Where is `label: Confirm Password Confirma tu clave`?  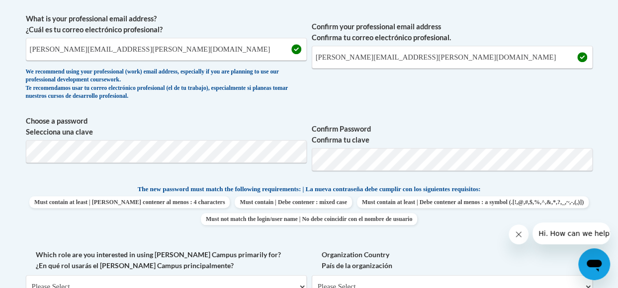
label: Confirm Password Confirma tu clave is located at coordinates (452, 135).